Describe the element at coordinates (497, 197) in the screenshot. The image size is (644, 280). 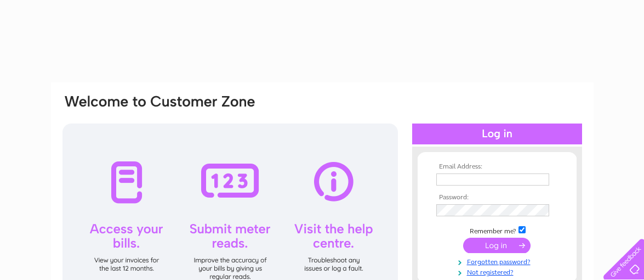
I see `th: Password:` at that location.